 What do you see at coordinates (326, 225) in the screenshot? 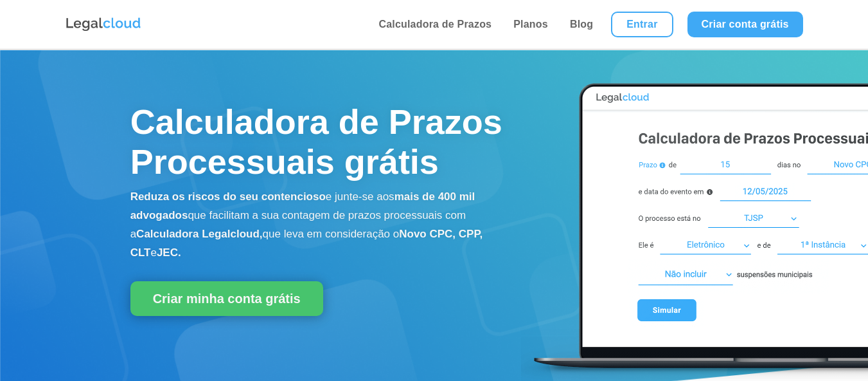
I see `p: e junte-se aos que facilitam a sua contagem de prazos processuais com a que leva em consideração o e` at bounding box center [326, 225].